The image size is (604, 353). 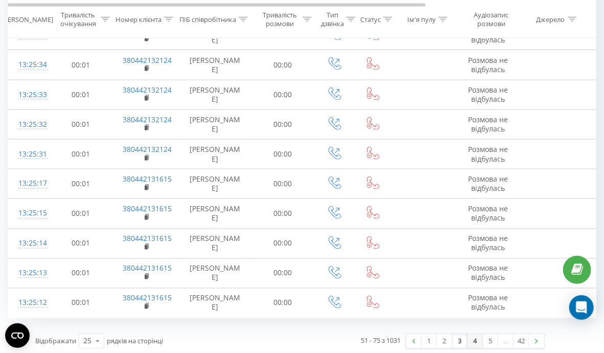 What do you see at coordinates (29, 95) in the screenshot?
I see `div: 13:25:33` at bounding box center [29, 95].